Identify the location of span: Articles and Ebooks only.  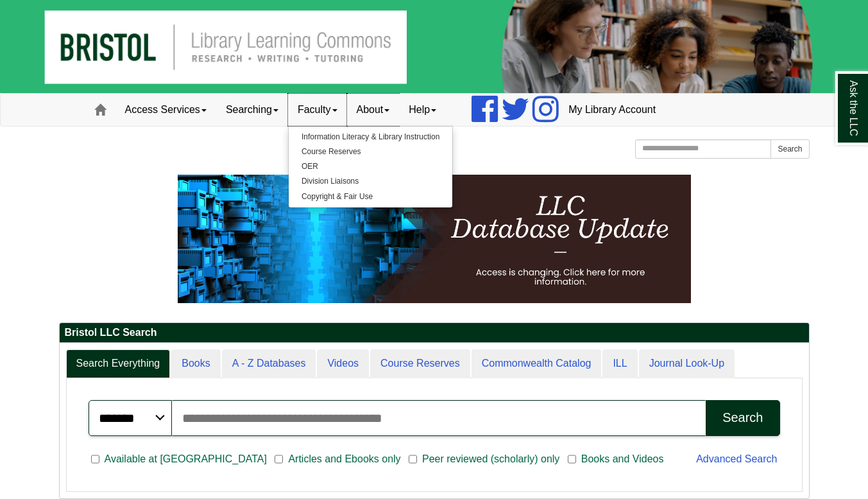
(344, 459).